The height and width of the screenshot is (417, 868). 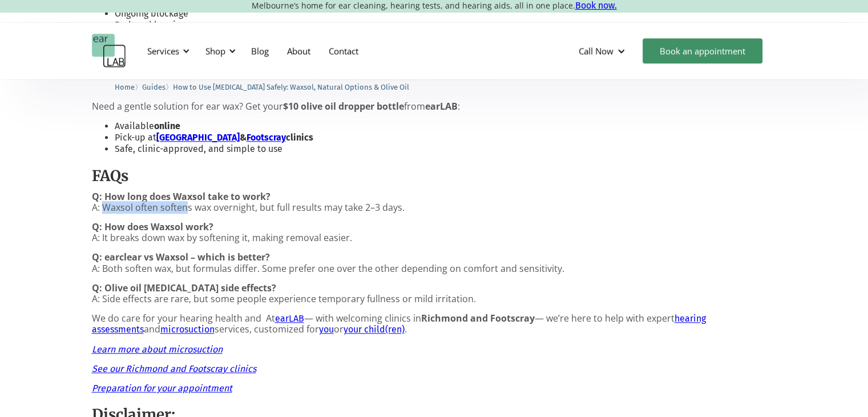 What do you see at coordinates (326, 329) in the screenshot?
I see `a: you` at bounding box center [326, 329].